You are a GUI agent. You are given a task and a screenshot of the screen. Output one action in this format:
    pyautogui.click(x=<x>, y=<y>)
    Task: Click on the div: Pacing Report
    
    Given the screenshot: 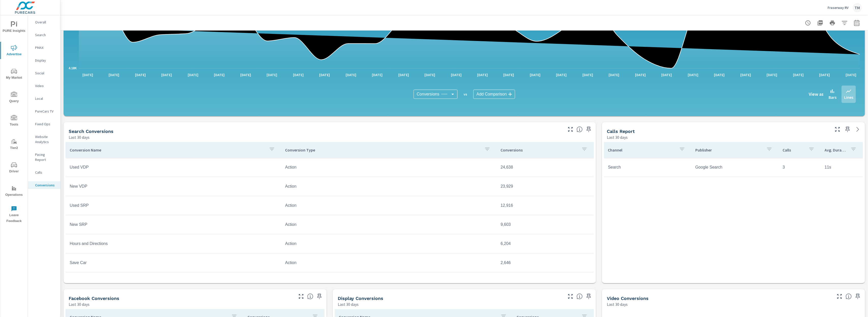 What is the action you would take?
    pyautogui.click(x=44, y=157)
    